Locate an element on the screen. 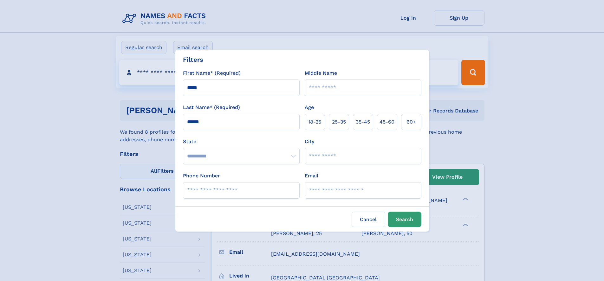 The image size is (604, 281). span: 25‑35 is located at coordinates (339, 122).